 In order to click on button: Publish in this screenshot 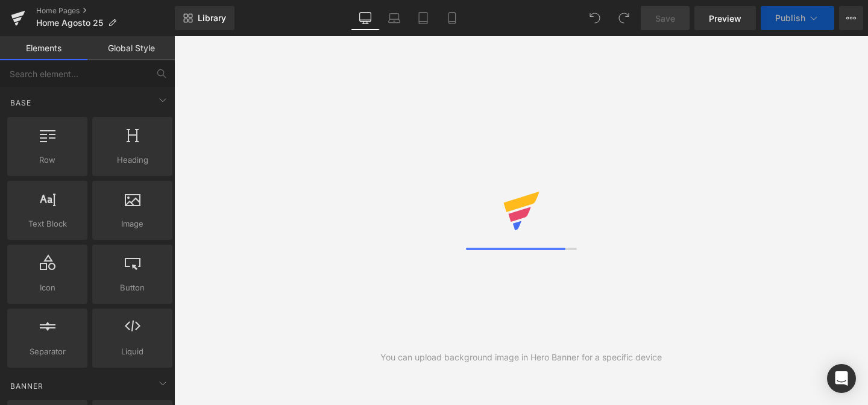, I will do `click(797, 18)`.